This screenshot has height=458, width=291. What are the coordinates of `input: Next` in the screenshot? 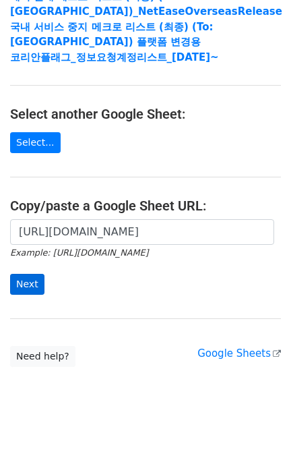 It's located at (27, 284).